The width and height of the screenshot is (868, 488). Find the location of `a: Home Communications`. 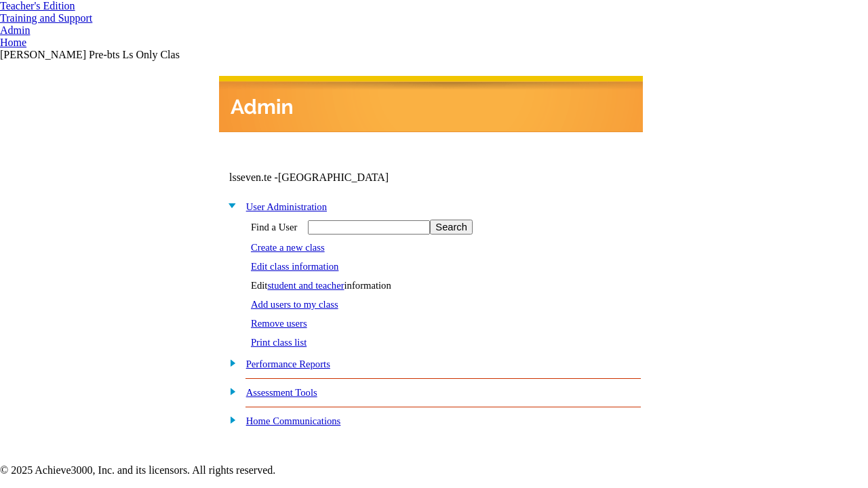

a: Home Communications is located at coordinates (293, 421).